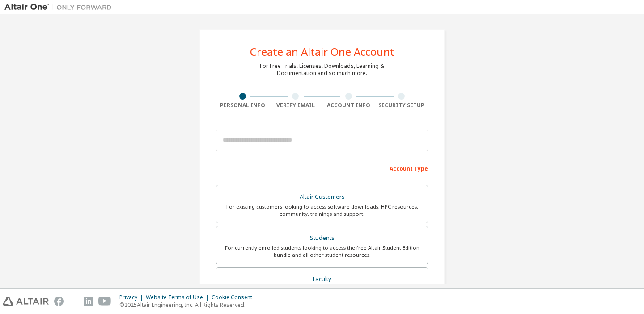  What do you see at coordinates (402, 105) in the screenshot?
I see `div: Security Setup` at bounding box center [402, 105].